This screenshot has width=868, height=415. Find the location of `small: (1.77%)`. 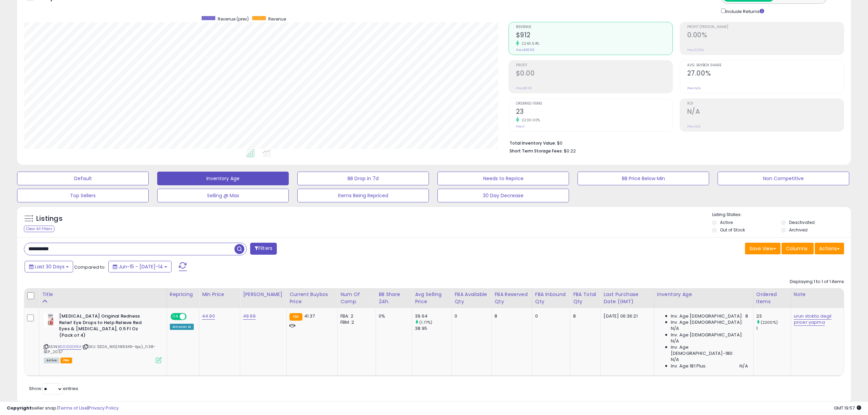

small: (1.77%) is located at coordinates (426, 322).